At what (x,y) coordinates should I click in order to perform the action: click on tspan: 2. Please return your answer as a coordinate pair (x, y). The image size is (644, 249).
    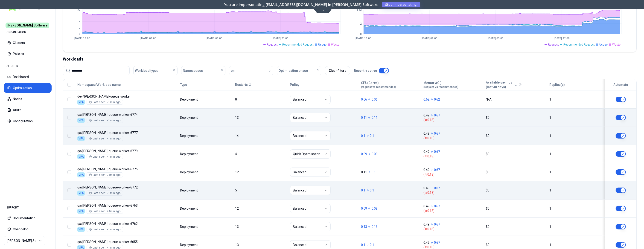
    Looking at the image, I should click on (361, 24).